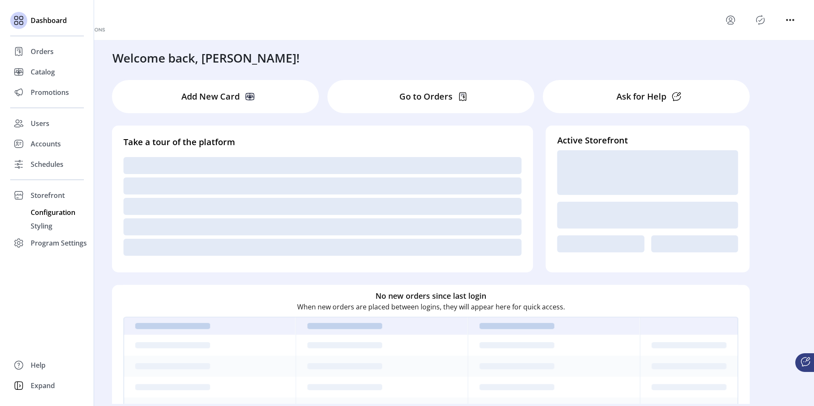 Image resolution: width=814 pixels, height=406 pixels. Describe the element at coordinates (210, 97) in the screenshot. I see `p: Add New Card` at that location.